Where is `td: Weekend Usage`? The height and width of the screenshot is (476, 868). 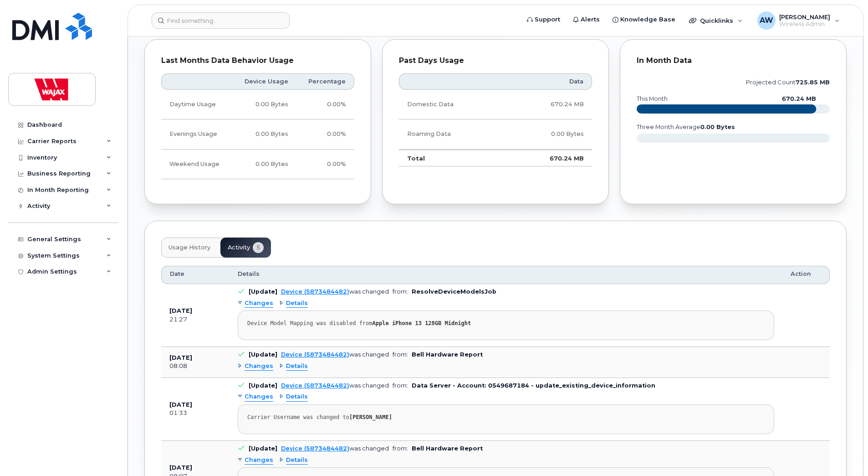 td: Weekend Usage is located at coordinates (197, 164).